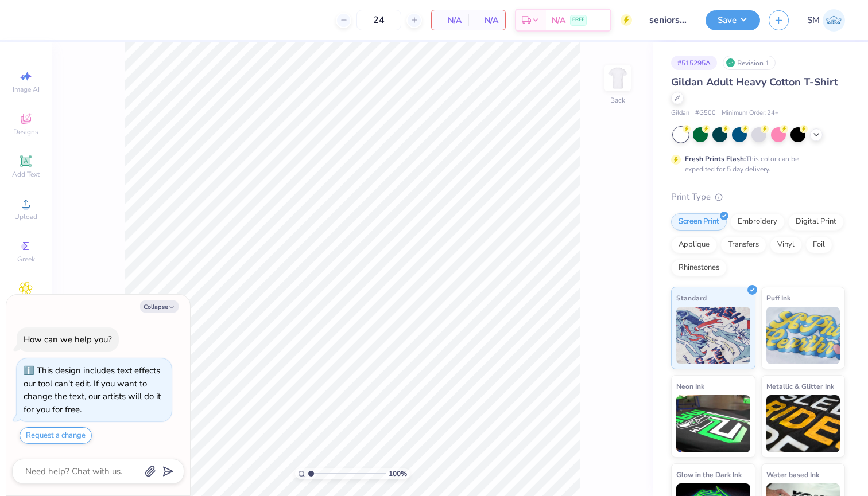  I want to click on img: Metallic & Glitter Ink, so click(803, 424).